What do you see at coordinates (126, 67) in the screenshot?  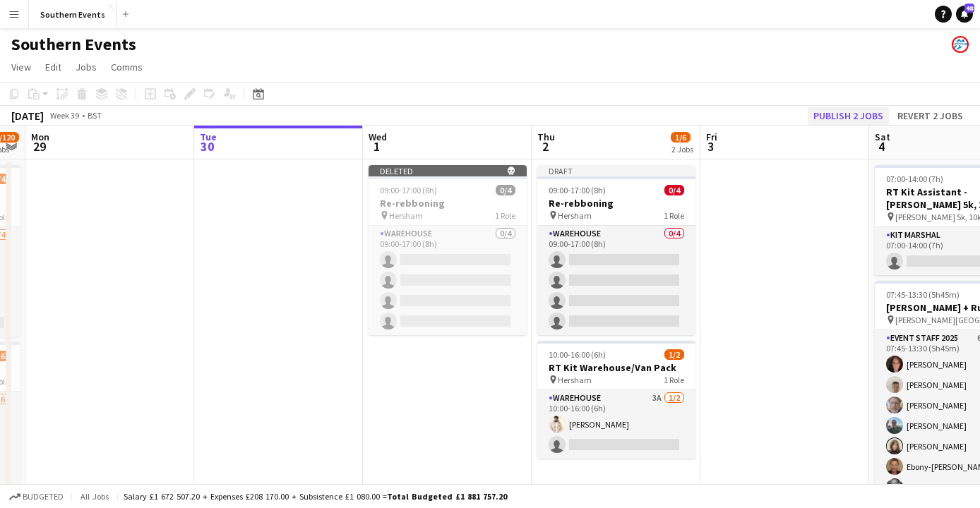 I see `span: Comms` at bounding box center [126, 67].